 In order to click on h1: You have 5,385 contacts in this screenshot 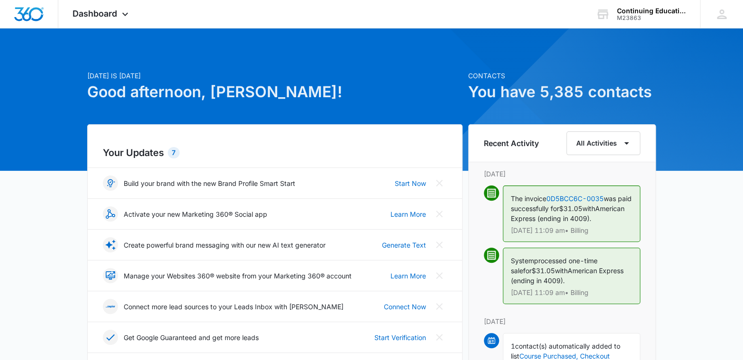, I will do `click(562, 92)`.